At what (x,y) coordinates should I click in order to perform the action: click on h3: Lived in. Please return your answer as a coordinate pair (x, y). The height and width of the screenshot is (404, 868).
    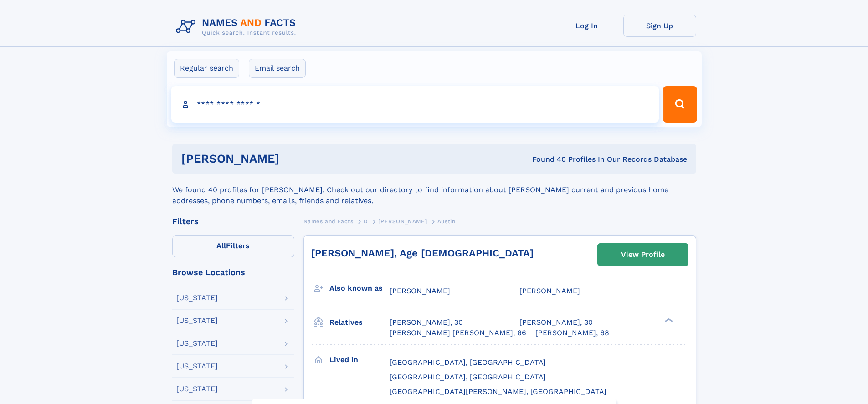
    Looking at the image, I should click on (360, 359).